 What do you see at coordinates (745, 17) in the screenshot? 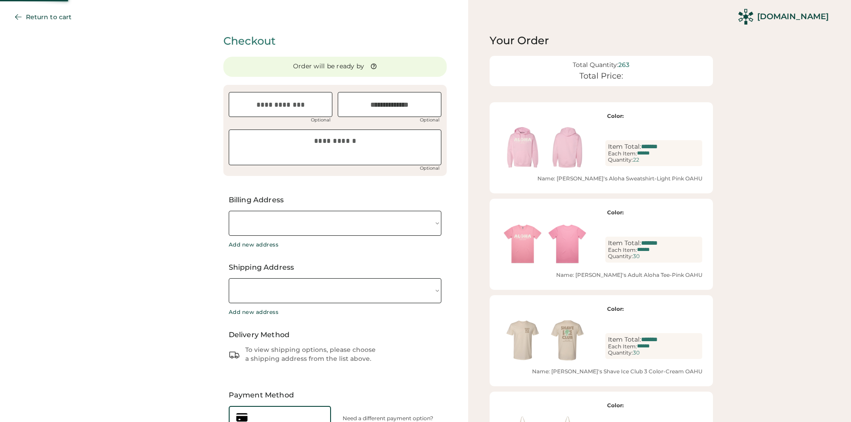
I see `img: Rendered Logo - Screens` at bounding box center [745, 17].